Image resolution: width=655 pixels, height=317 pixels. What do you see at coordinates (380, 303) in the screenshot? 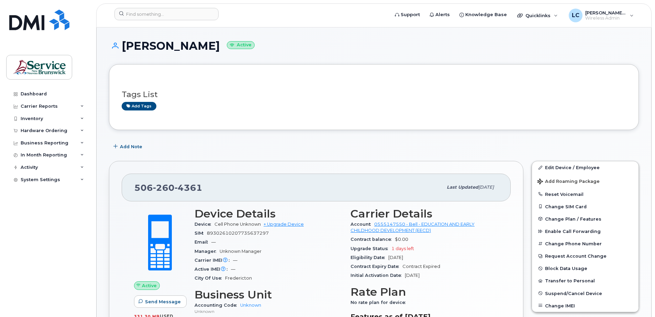
I see `span: No rate plan for device` at bounding box center [380, 303].